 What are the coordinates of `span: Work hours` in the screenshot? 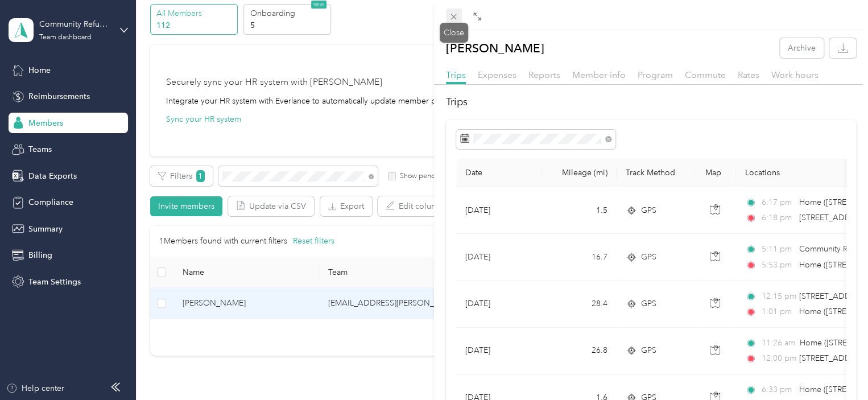 It's located at (794, 74).